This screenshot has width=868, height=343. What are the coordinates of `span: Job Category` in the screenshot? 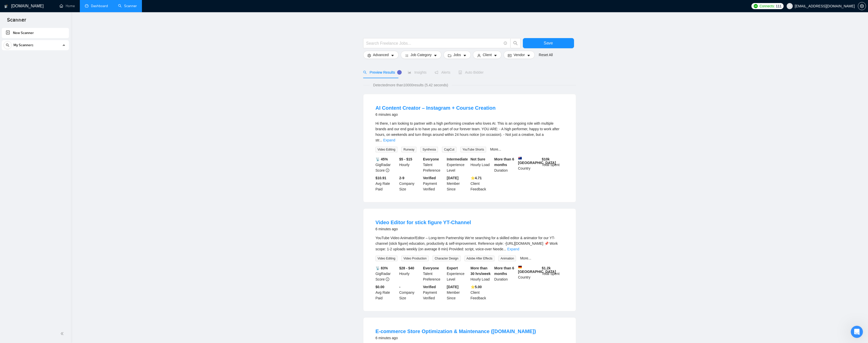 It's located at (421, 55).